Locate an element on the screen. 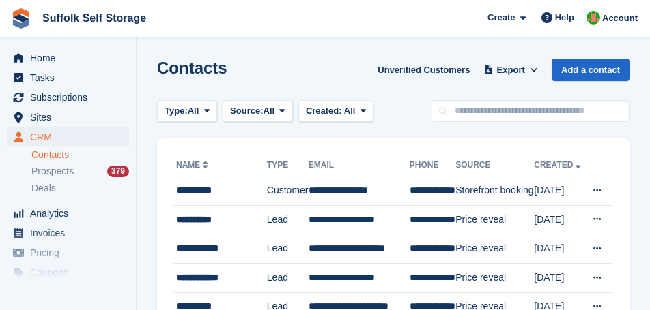 This screenshot has height=310, width=650. span: Sites is located at coordinates (71, 117).